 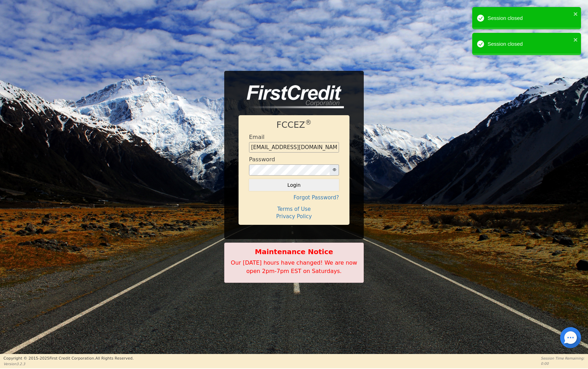 I want to click on h4: Email, so click(x=257, y=137).